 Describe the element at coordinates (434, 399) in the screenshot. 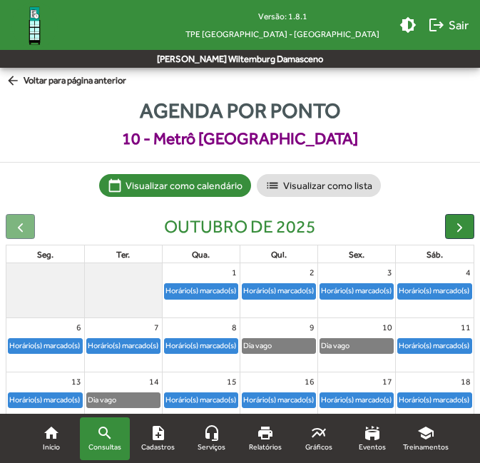

I see `td: 18 de outubro de 2025` at that location.